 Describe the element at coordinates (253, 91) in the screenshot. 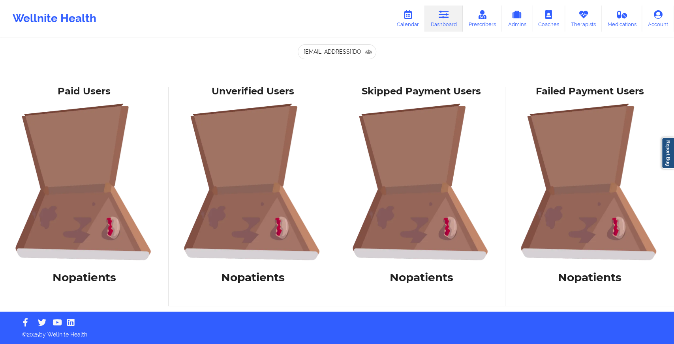

I see `div: Unverified Users` at that location.